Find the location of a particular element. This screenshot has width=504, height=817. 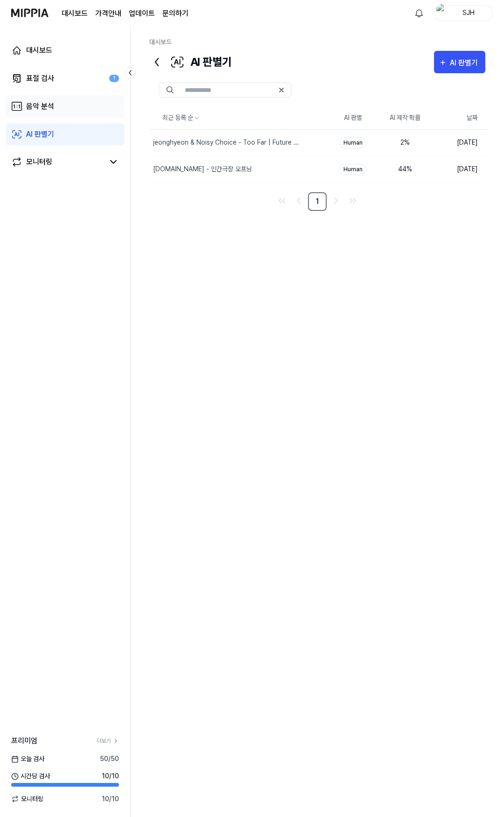

a: 더보기 is located at coordinates (108, 741).